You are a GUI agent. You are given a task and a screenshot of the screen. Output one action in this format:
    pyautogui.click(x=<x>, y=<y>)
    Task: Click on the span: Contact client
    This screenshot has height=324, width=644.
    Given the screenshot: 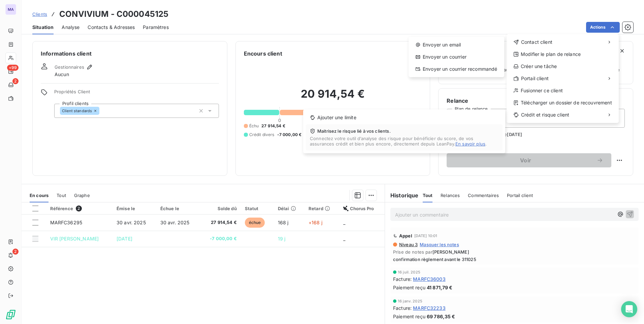 What is the action you would take?
    pyautogui.click(x=537, y=42)
    